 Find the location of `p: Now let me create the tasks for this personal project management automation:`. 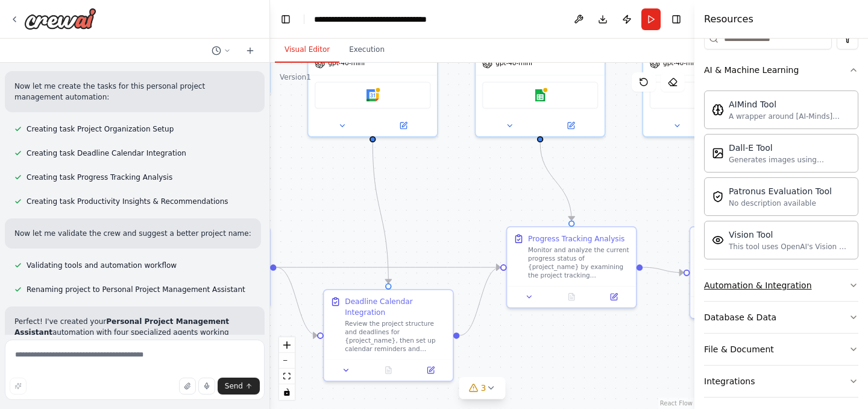

p: Now let me create the tasks for this personal project management automation: is located at coordinates (134, 92).